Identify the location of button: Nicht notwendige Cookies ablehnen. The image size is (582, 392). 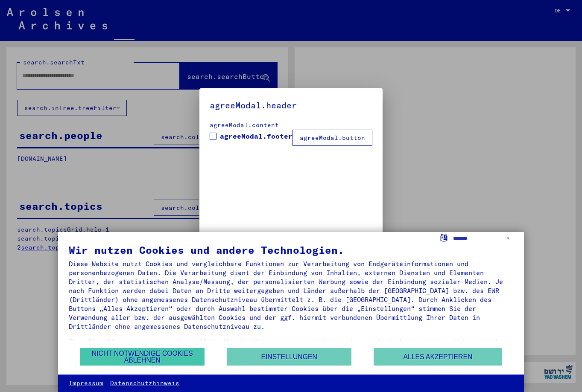
(142, 357).